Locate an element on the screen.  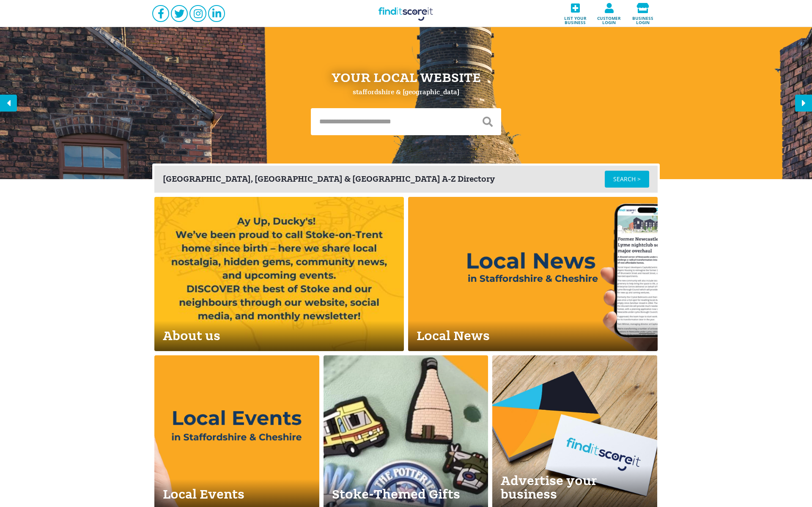
div: Your Local Website is located at coordinates (406, 78).